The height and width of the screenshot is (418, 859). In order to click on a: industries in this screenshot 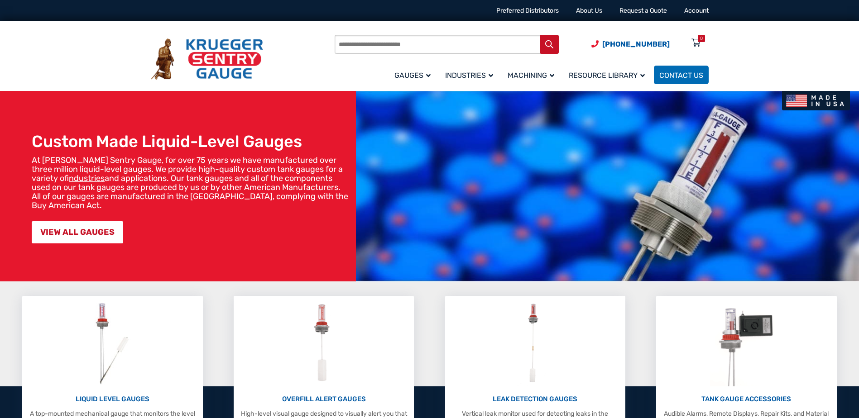, I will do `click(86, 178)`.